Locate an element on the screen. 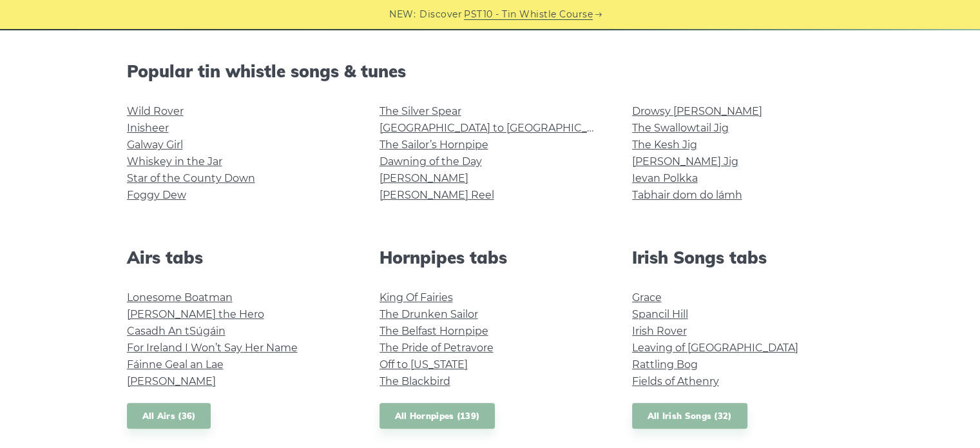 Image resolution: width=980 pixels, height=448 pixels. a: Dawning of the Day is located at coordinates (430, 161).